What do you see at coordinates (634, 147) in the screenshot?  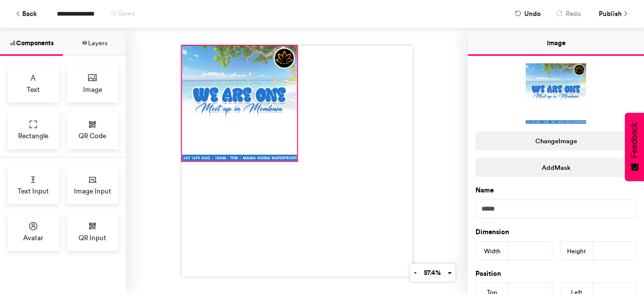 I see `button: Feedback - Show survey` at bounding box center [634, 147].